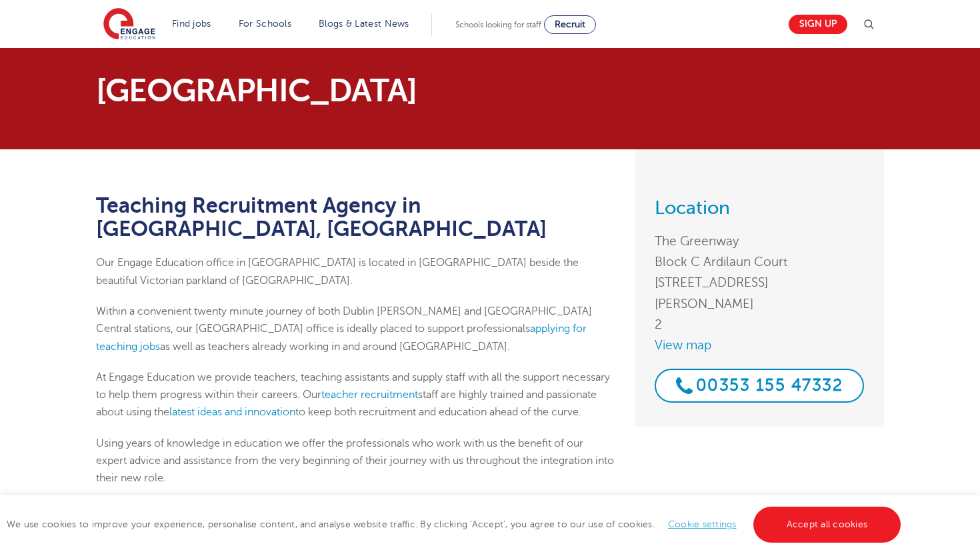  What do you see at coordinates (265, 23) in the screenshot?
I see `a: For Schools` at bounding box center [265, 23].